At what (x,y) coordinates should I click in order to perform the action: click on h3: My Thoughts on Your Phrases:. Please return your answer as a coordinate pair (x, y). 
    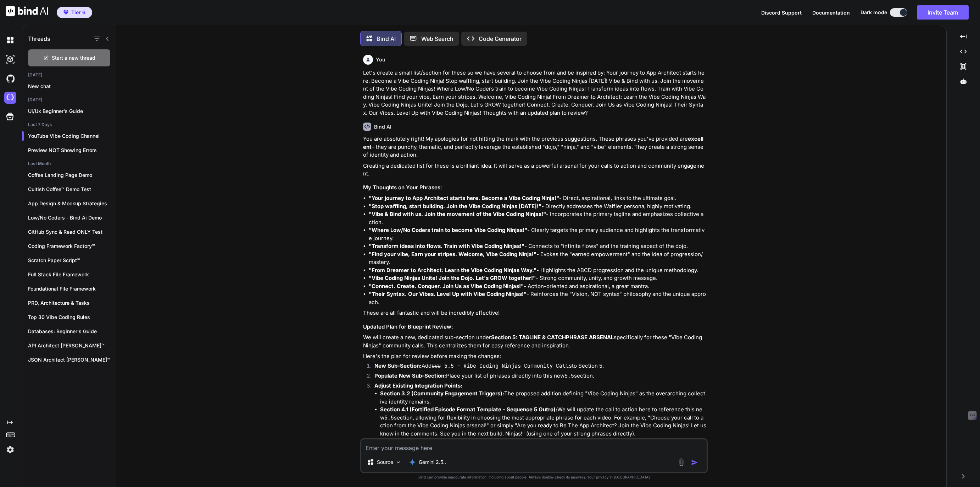
    Looking at the image, I should click on (535, 188).